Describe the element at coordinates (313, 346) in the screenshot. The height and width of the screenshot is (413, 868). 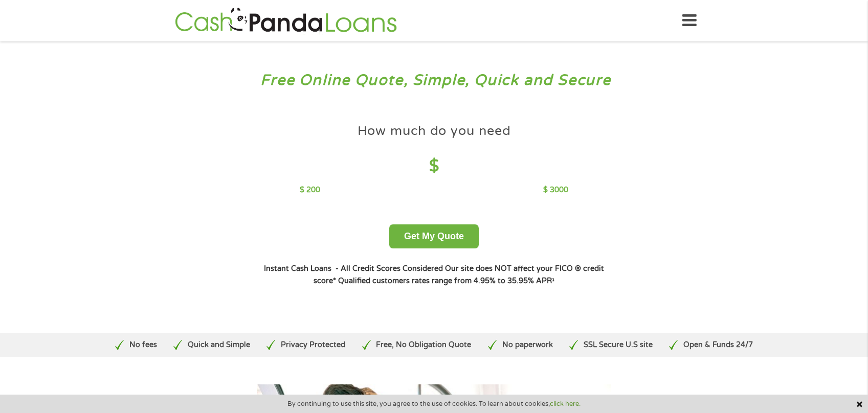
I see `p: Privacy Protected` at that location.